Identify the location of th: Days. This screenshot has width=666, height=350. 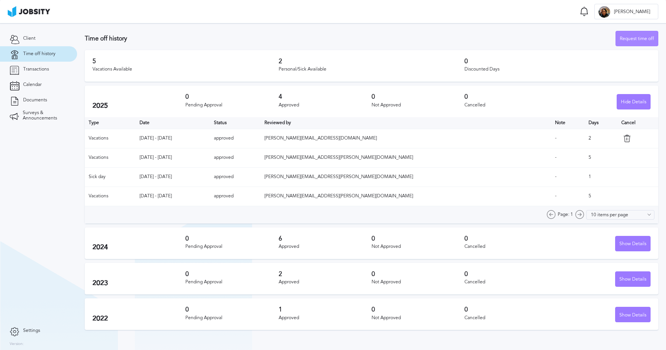
(601, 123).